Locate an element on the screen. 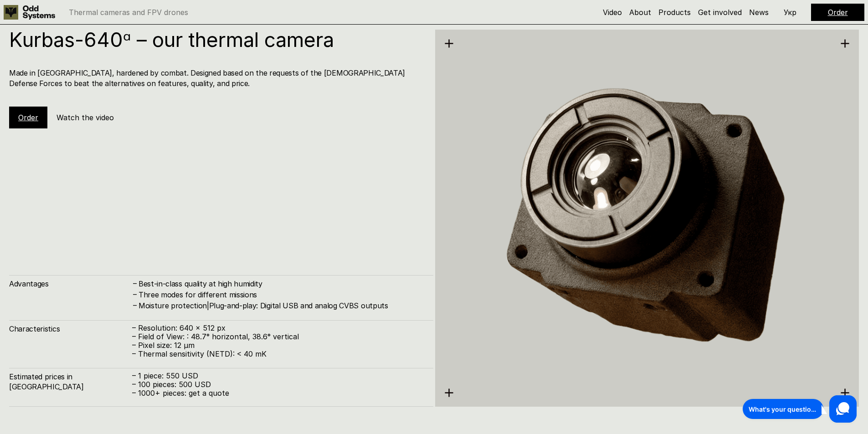 This screenshot has width=868, height=434. a: Get involved is located at coordinates (720, 13).